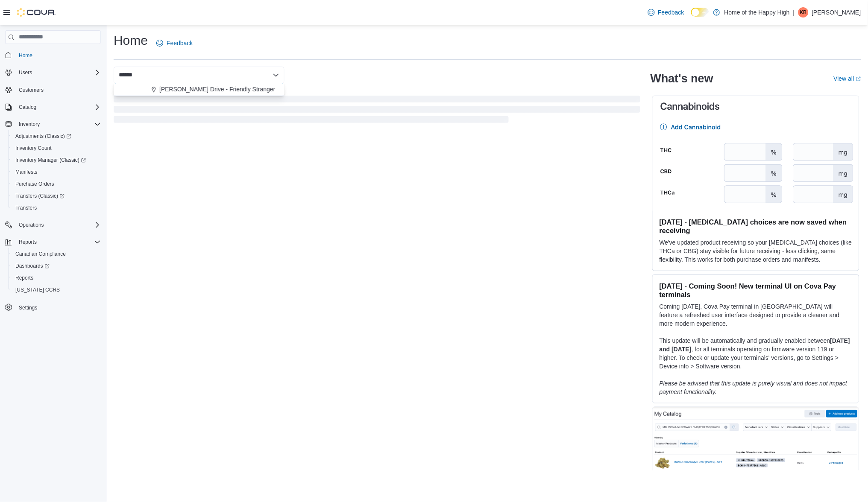 This screenshot has width=868, height=502. I want to click on a: Manifests, so click(26, 172).